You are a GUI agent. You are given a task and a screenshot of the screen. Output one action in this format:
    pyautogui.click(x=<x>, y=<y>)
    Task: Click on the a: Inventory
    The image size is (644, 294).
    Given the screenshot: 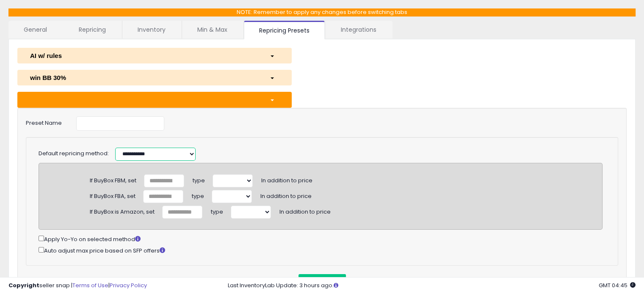 What is the action you would take?
    pyautogui.click(x=151, y=30)
    